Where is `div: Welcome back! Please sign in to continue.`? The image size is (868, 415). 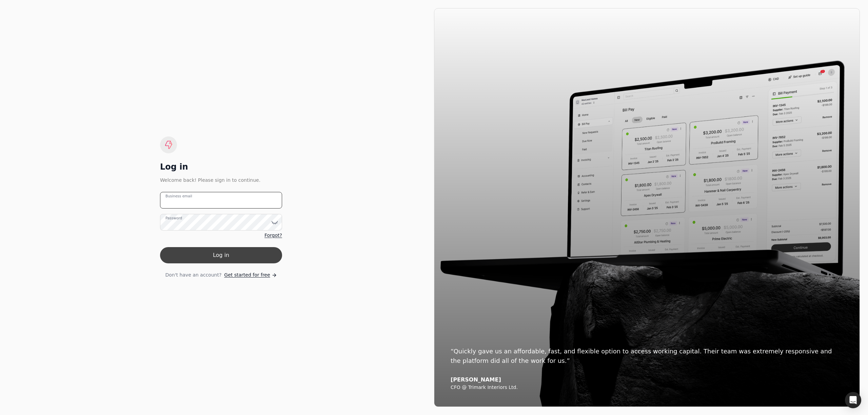
div: Welcome back! Please sign in to continue. is located at coordinates (221, 180).